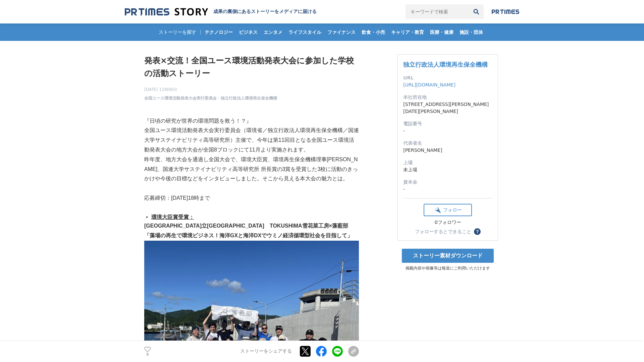 The height and width of the screenshot is (362, 644). I want to click on img: prtimes, so click(506, 11).